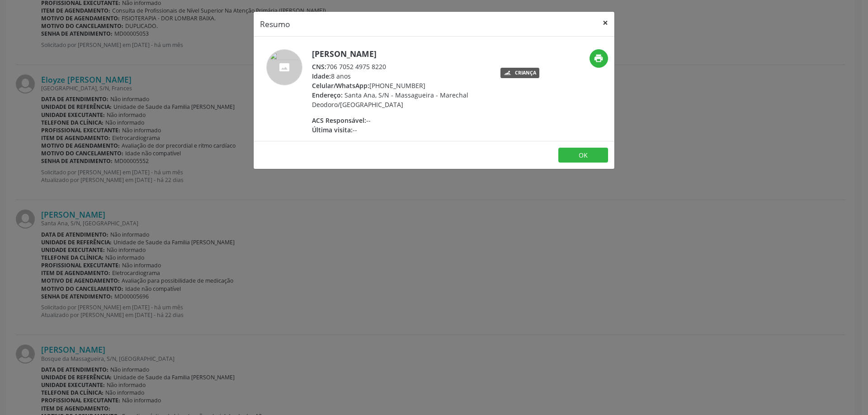 This screenshot has width=868, height=415. I want to click on span: Última visita:, so click(332, 130).